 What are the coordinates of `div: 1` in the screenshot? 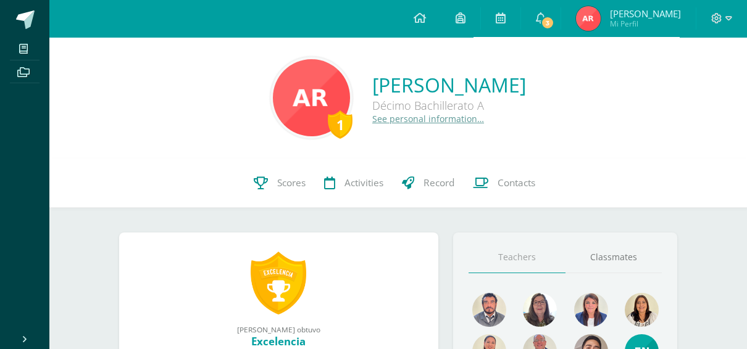 It's located at (340, 125).